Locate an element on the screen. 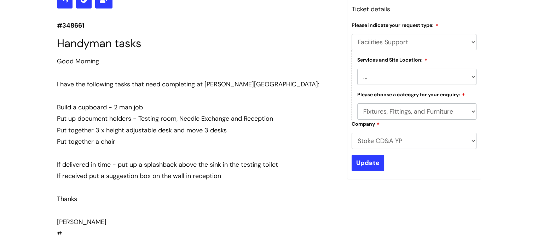 The image size is (538, 246). p: #348661 is located at coordinates (197, 25).